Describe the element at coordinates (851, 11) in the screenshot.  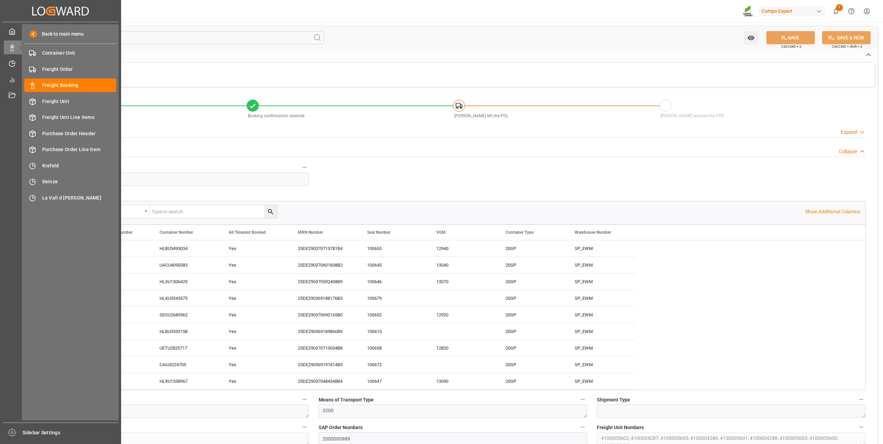
I see `button: Help Center` at that location.